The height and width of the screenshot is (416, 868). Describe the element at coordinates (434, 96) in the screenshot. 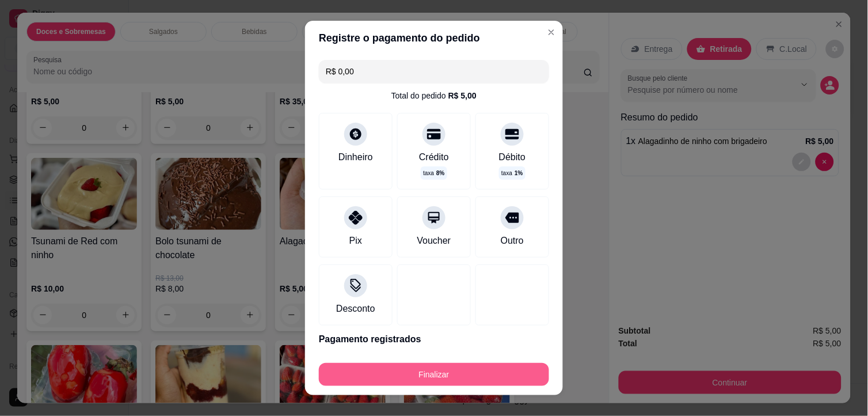

I see `div: Total do pedido` at that location.